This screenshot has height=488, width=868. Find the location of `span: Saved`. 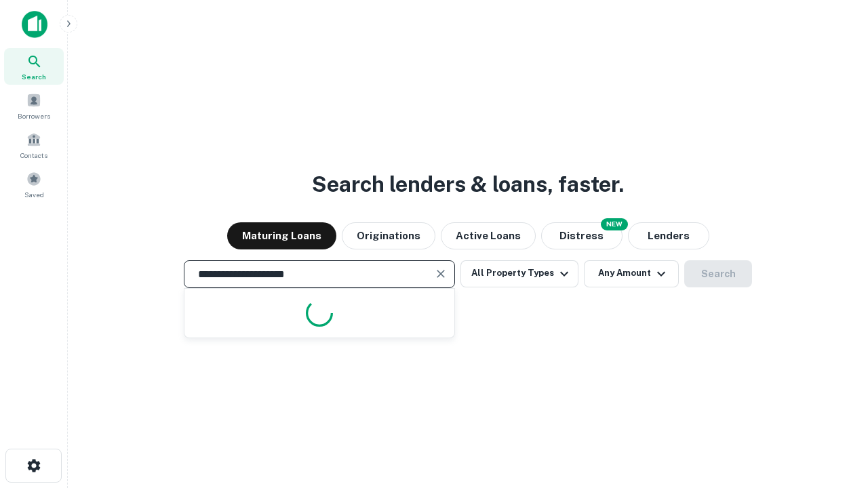

span: Saved is located at coordinates (34, 195).